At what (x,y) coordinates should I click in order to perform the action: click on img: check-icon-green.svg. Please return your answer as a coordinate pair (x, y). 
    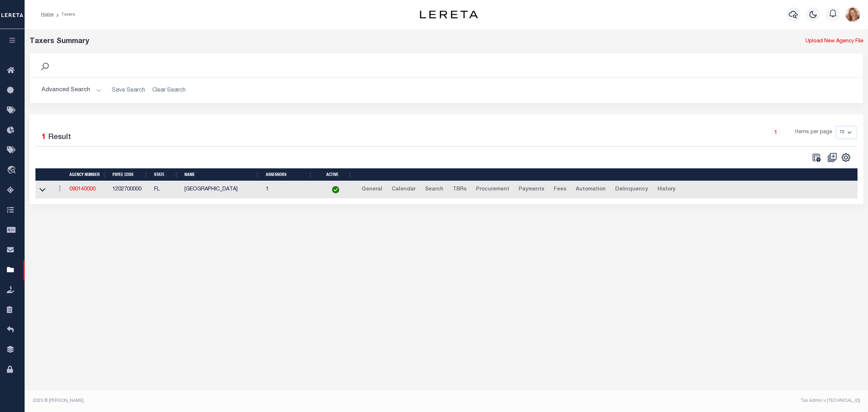
    Looking at the image, I should click on (335, 190).